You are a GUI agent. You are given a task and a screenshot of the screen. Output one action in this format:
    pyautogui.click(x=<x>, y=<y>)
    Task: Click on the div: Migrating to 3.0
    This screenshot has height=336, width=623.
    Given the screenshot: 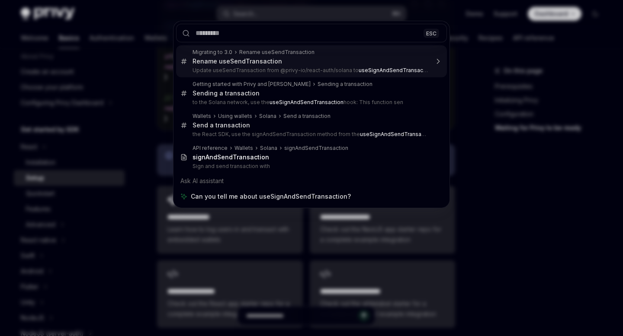 What is the action you would take?
    pyautogui.click(x=212, y=52)
    